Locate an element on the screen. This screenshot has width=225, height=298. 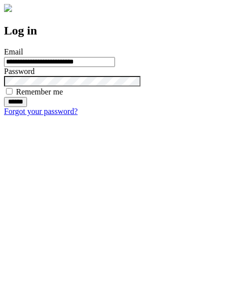
a: Forgot your password? is located at coordinates (40, 111).